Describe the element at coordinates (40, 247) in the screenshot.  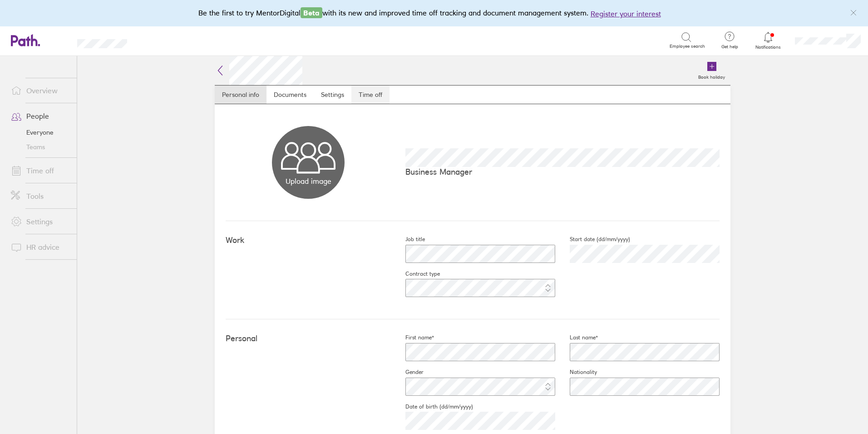
I see `a: HR advice` at that location.